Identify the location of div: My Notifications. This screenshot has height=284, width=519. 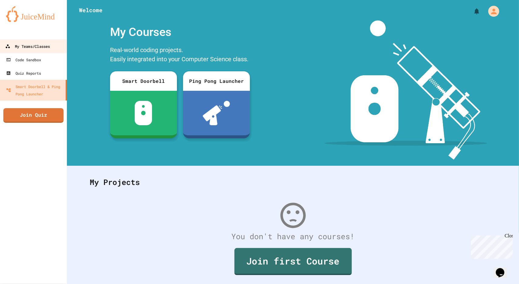
(472, 11).